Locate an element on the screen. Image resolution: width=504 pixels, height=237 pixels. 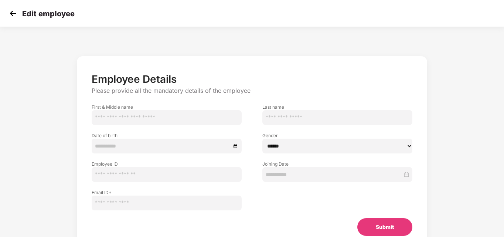
label: Employee ID is located at coordinates (167, 164).